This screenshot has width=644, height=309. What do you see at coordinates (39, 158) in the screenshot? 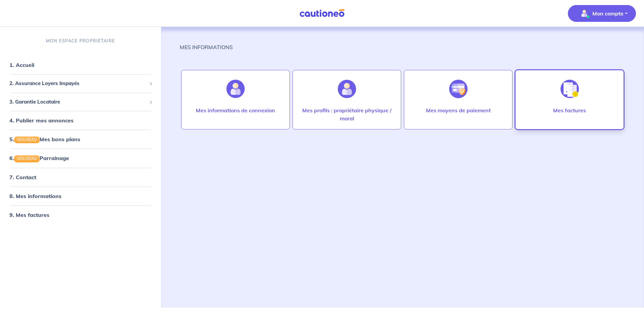
I see `a: 6.NOUVEAUParrainage` at bounding box center [39, 158].